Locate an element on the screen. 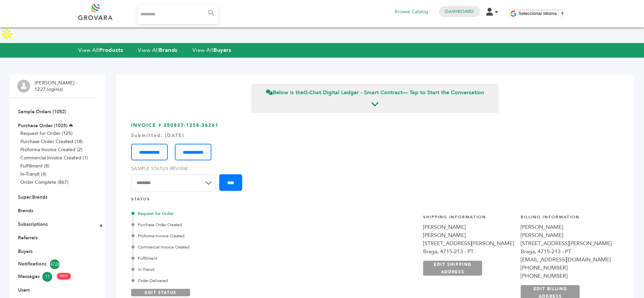 The height and width of the screenshot is (298, 644). div: Commercial Invoice Created is located at coordinates (217, 247).